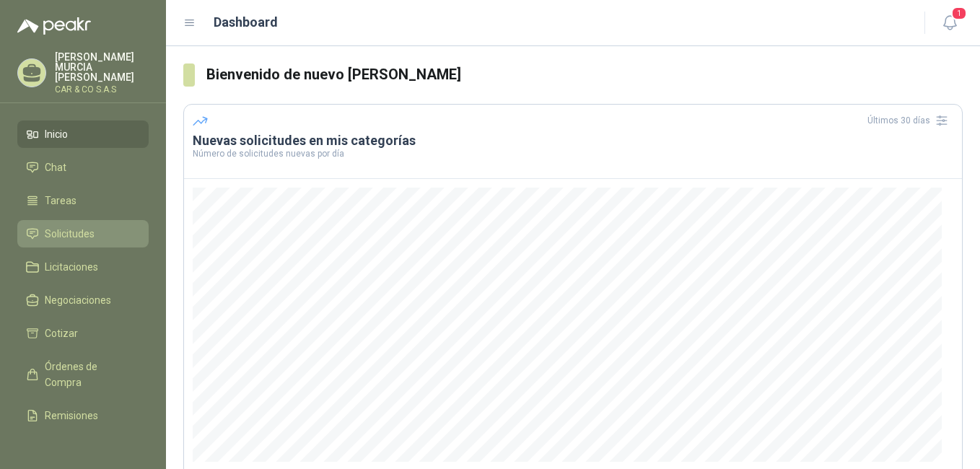 The width and height of the screenshot is (980, 469). Describe the element at coordinates (83, 416) in the screenshot. I see `a: Remisiones` at that location.